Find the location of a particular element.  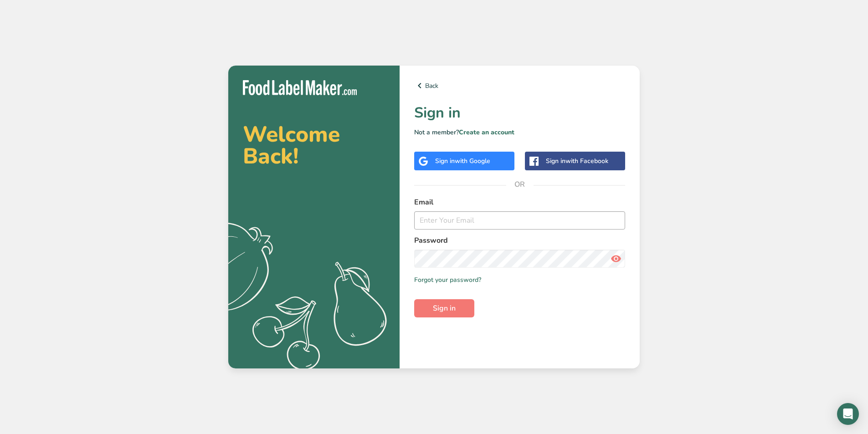

span: Sign in is located at coordinates (445, 309).